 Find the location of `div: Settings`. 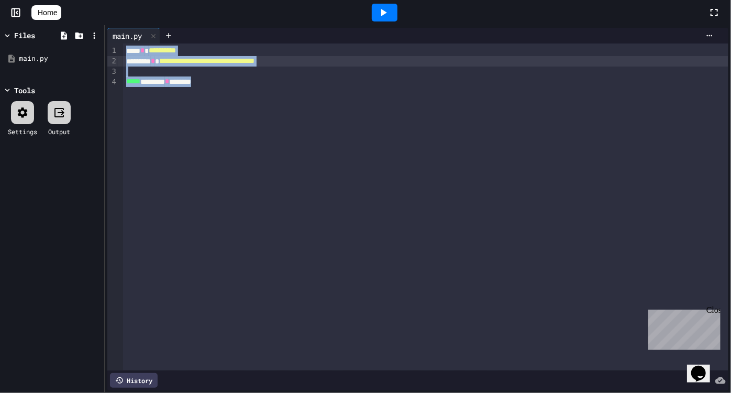

div: Settings is located at coordinates (23, 131).